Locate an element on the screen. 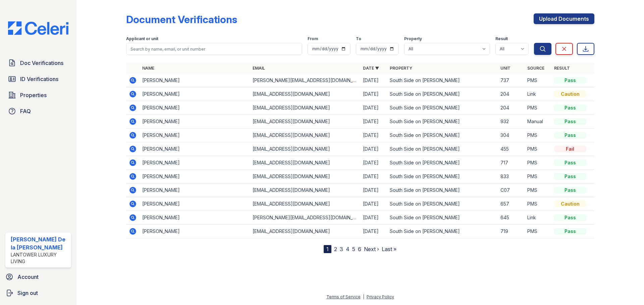 The image size is (644, 305). label: Result is located at coordinates (502, 39).